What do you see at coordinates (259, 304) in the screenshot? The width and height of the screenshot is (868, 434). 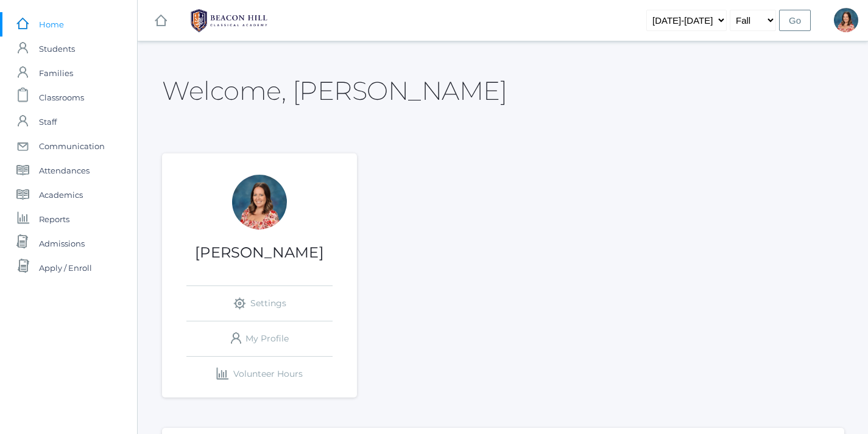 I see `a: Settings` at bounding box center [259, 304].